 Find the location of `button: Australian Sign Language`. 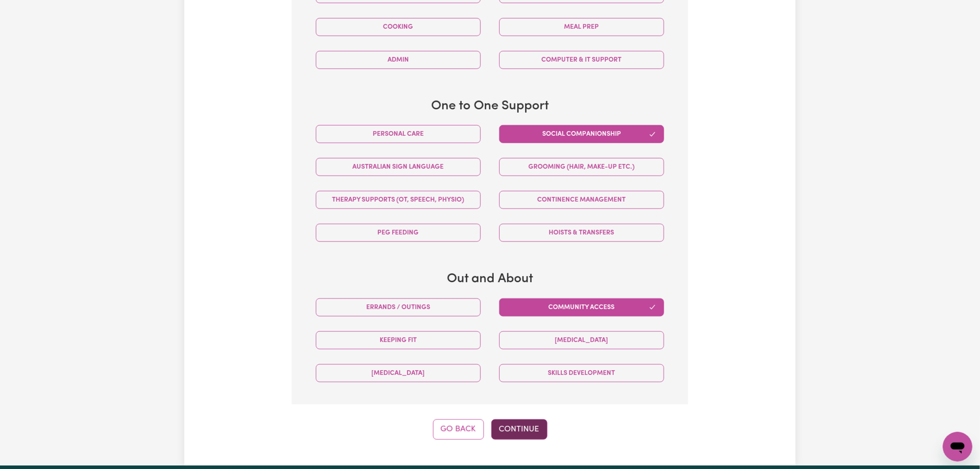

button: Australian Sign Language is located at coordinates (398, 167).